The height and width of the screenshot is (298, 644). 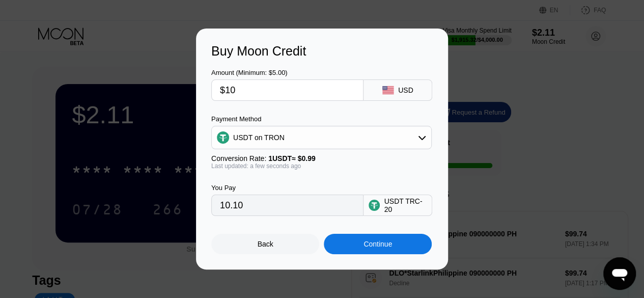 What do you see at coordinates (287, 188) in the screenshot?
I see `div: You Pay` at bounding box center [287, 188].